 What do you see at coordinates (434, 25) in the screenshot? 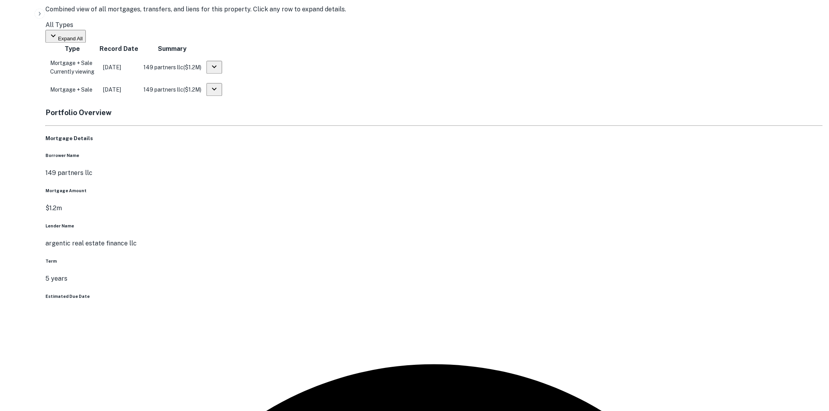
I see `div: All Types` at bounding box center [434, 25].